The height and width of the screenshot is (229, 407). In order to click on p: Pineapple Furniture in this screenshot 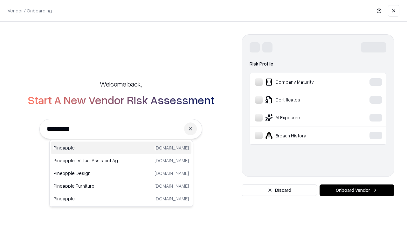, I will do `click(87, 186)`.